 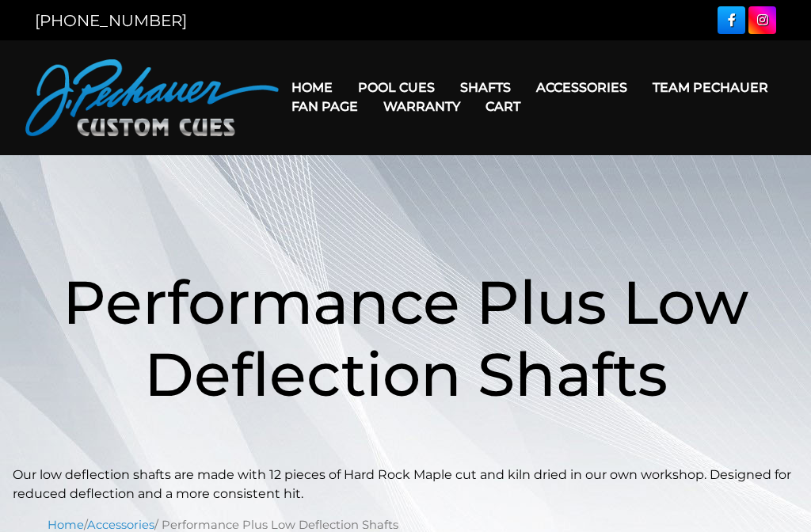 What do you see at coordinates (406, 338) in the screenshot?
I see `span: Performance Plus Low Deflection Shafts` at bounding box center [406, 338].